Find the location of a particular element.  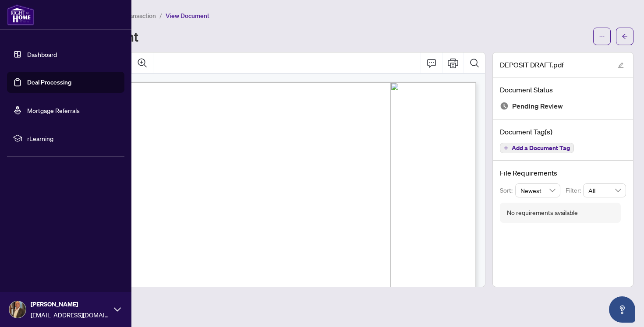

span: plus is located at coordinates (505, 148).